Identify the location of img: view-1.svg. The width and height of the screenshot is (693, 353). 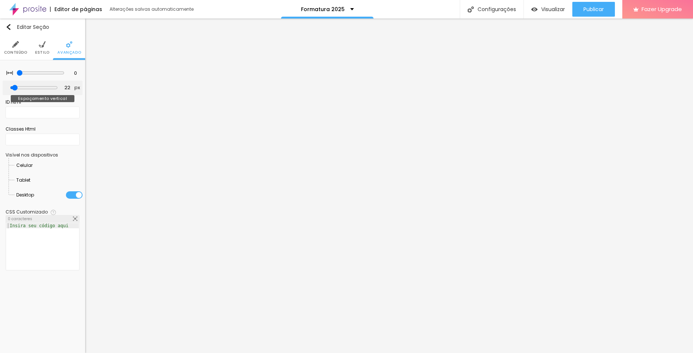
(534, 9).